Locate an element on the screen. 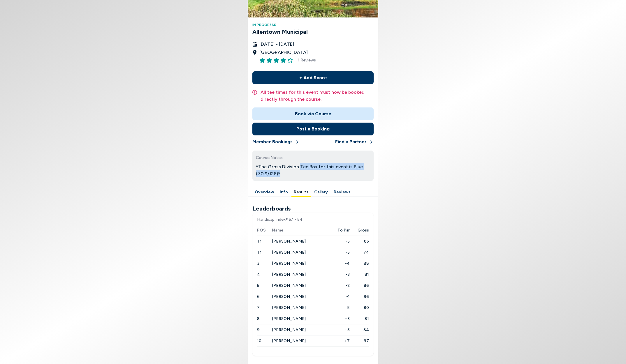  button: Overview is located at coordinates (264, 192).